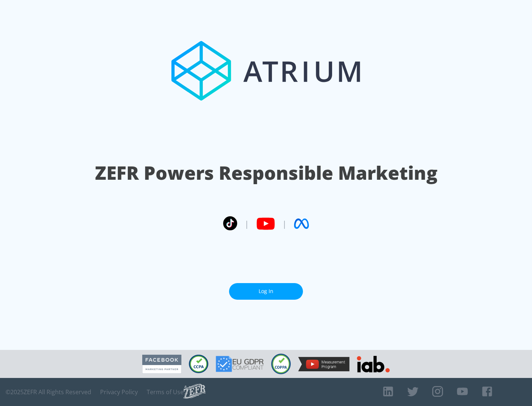 The image size is (532, 406). What do you see at coordinates (198, 364) in the screenshot?
I see `img: CCPA Compliant` at bounding box center [198, 364].